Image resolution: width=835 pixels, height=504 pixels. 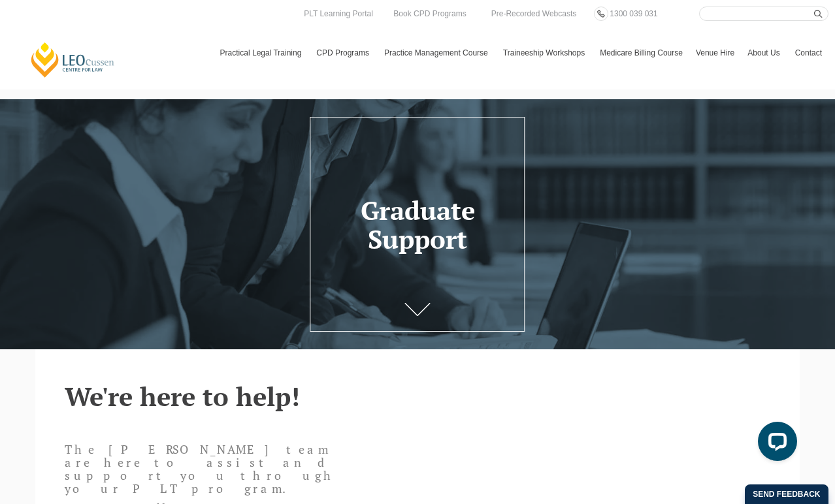 What do you see at coordinates (714, 53) in the screenshot?
I see `a: Venue Hire` at bounding box center [714, 53].